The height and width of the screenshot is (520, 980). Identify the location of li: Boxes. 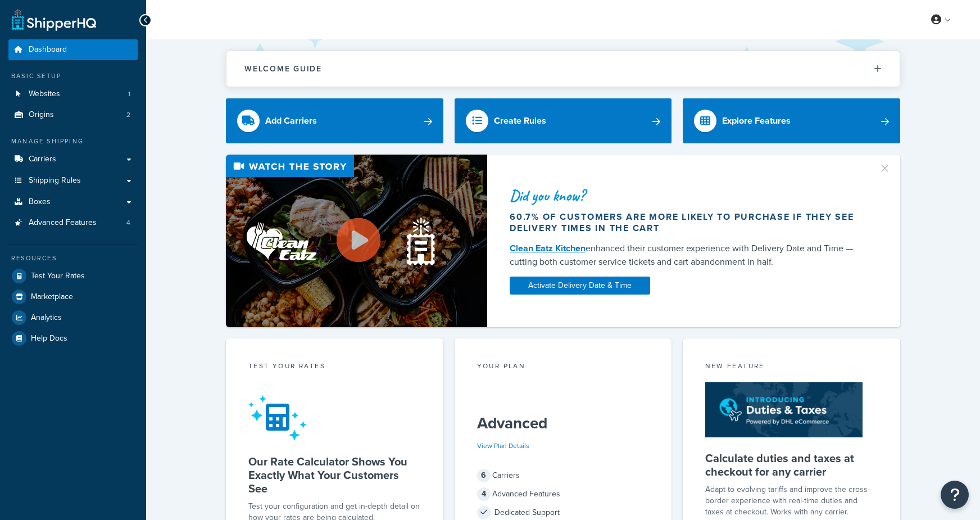
(73, 202).